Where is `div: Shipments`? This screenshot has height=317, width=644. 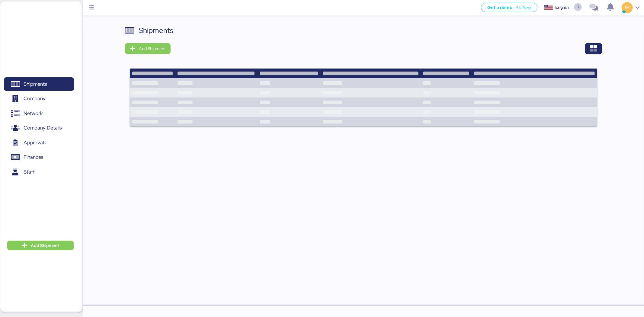
div: Shipments is located at coordinates (156, 31).